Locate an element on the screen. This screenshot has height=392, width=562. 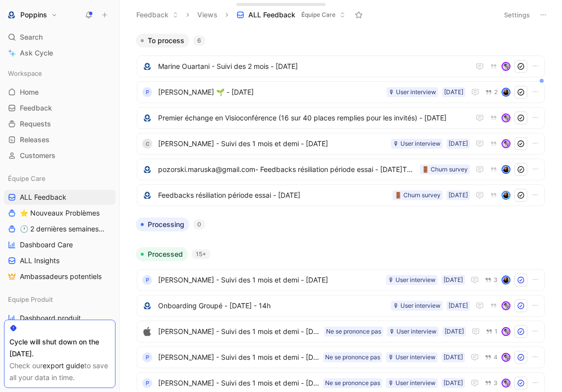
button: Settings is located at coordinates (517, 15).